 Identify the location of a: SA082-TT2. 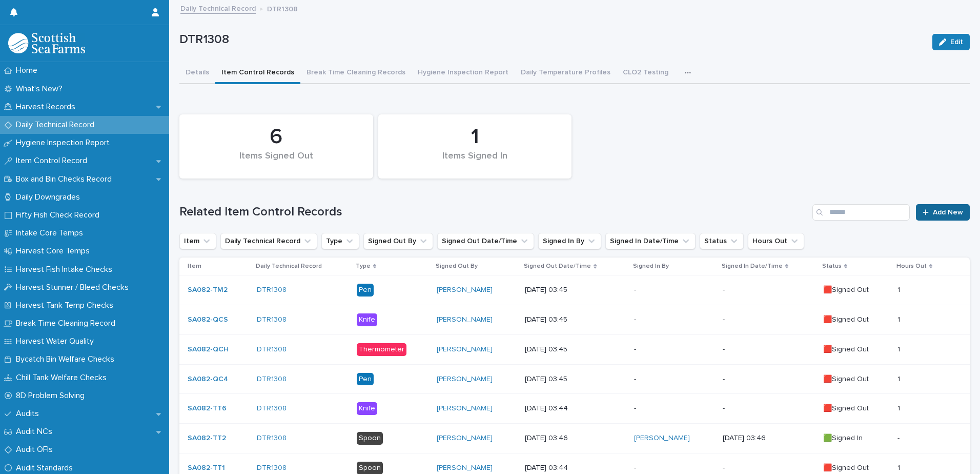
(207, 438).